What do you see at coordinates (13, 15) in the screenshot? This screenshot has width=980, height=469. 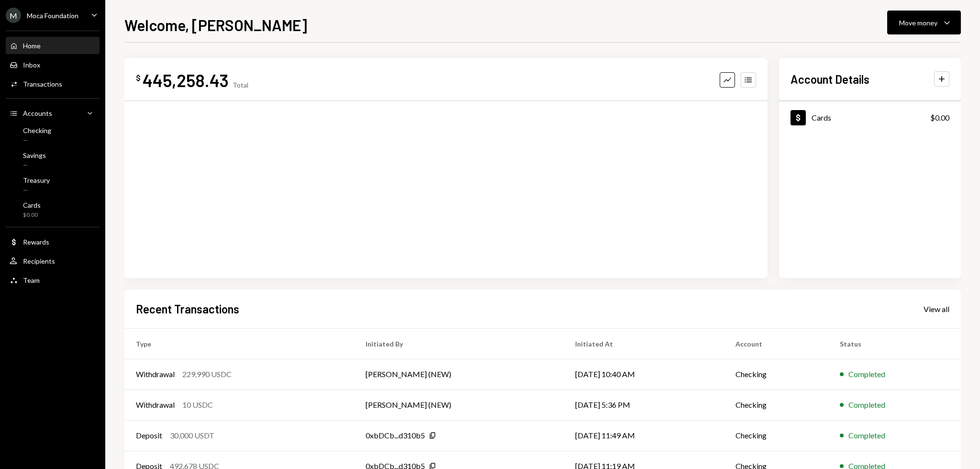 I see `div: M` at bounding box center [13, 15].